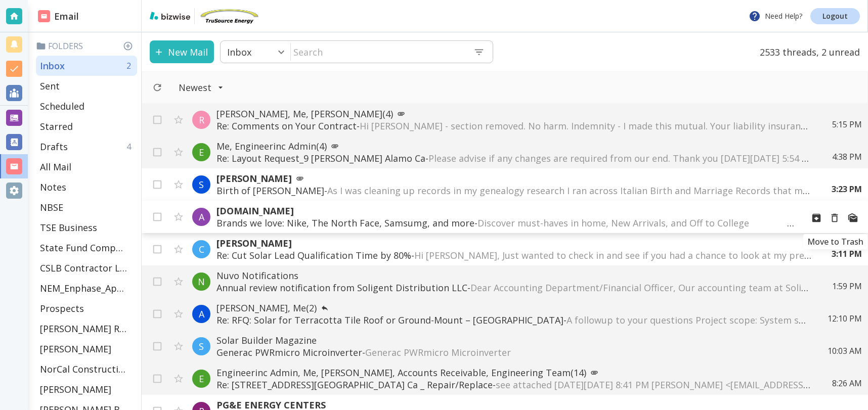 The height and width of the screenshot is (410, 868). I want to click on p: 3:11 PM, so click(847, 254).